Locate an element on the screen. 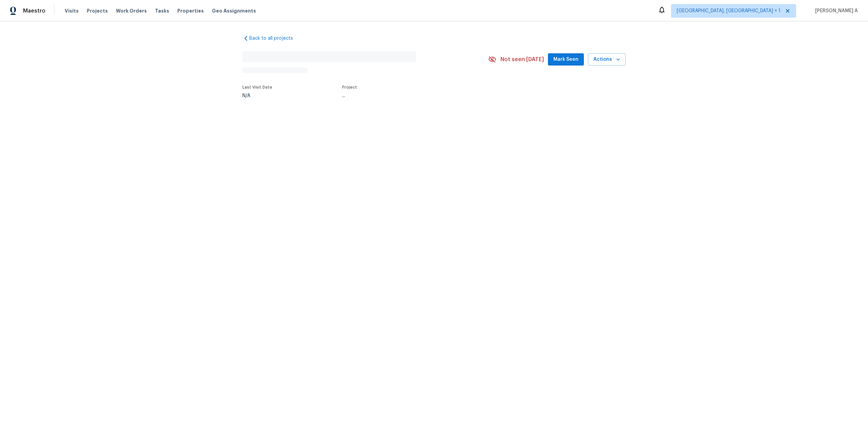 The image size is (868, 437). span: Last Visit Date is located at coordinates (258, 87).